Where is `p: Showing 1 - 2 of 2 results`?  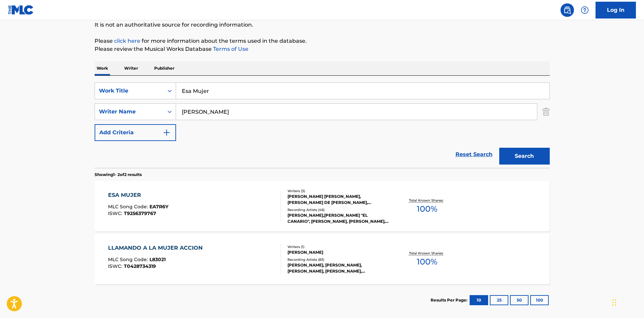
p: Showing 1 - 2 of 2 results is located at coordinates (118, 175).